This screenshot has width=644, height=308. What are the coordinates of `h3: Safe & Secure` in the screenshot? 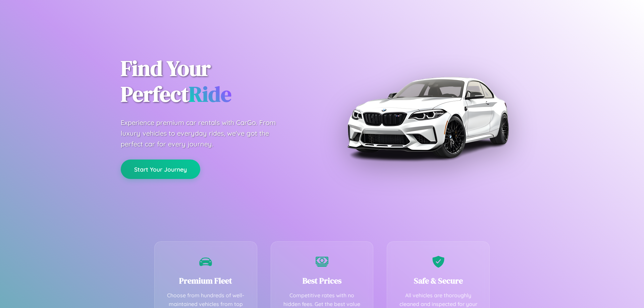 It's located at (438, 281).